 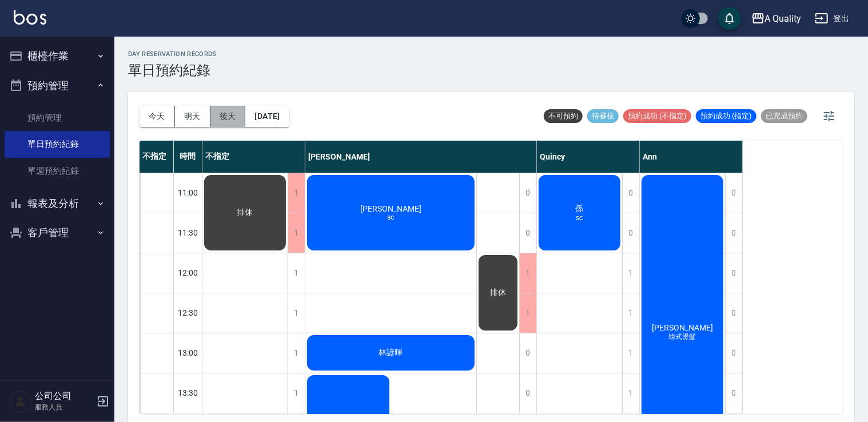 I want to click on span: 不可預約, so click(x=563, y=116).